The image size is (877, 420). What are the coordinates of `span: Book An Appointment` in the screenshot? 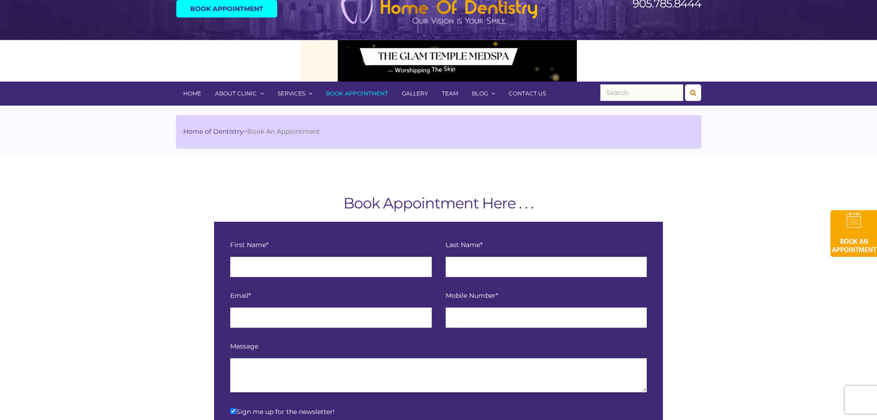 It's located at (284, 131).